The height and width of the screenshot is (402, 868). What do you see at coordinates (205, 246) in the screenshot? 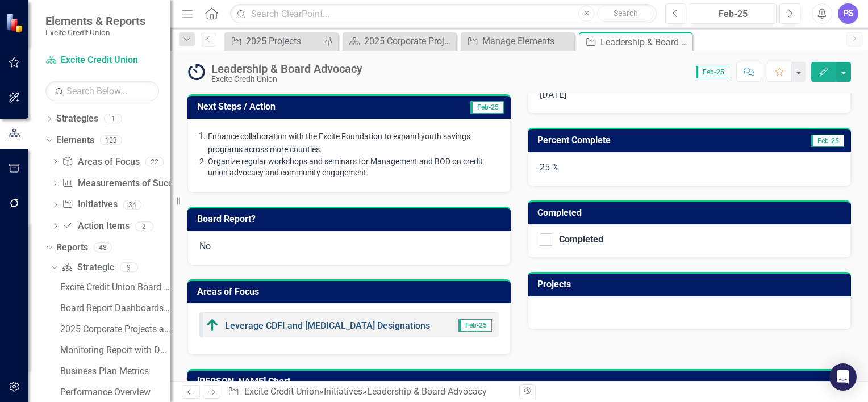
I see `span: No` at bounding box center [205, 246].